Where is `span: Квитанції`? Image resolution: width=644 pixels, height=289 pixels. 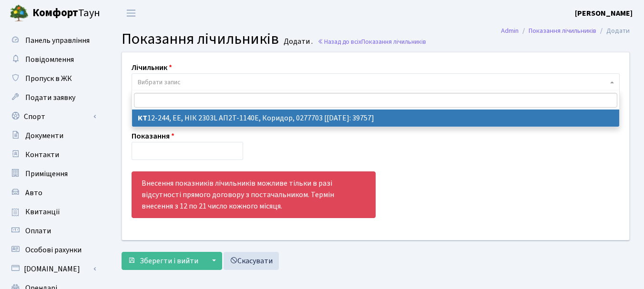
span: Квитанції is located at coordinates (42, 212).